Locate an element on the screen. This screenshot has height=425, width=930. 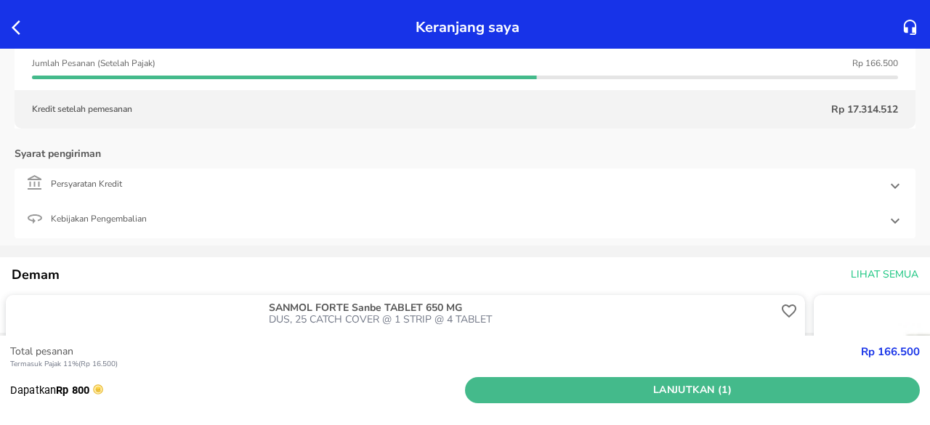
p: Keranjang saya is located at coordinates (467, 27).